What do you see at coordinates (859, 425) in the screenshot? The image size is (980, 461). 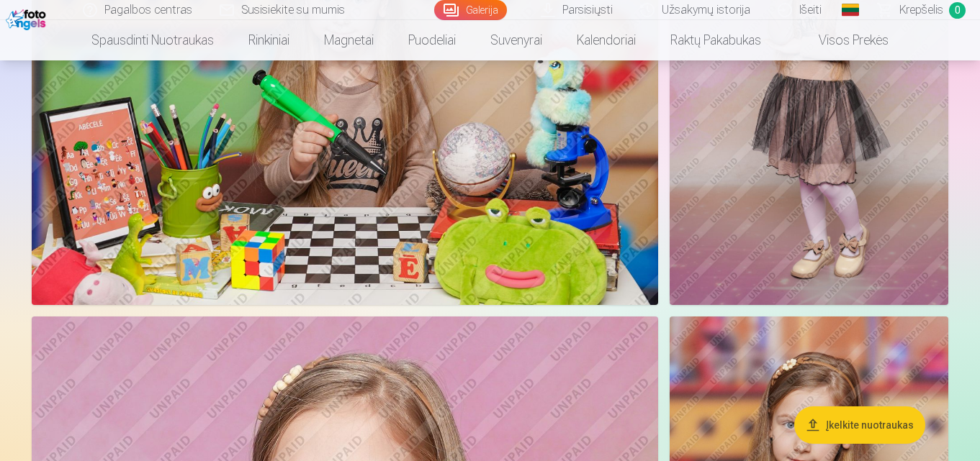 I see `button: Įkelkite nuotraukas` at bounding box center [859, 425].